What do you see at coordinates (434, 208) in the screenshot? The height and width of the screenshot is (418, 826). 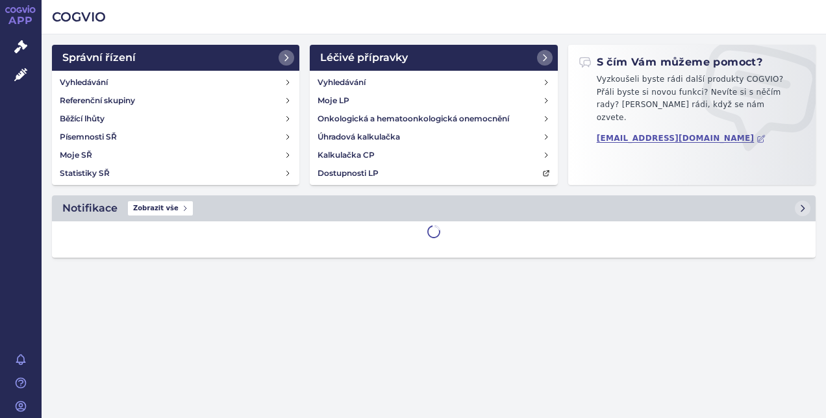 I see `a: NotifikaceZobrazit vše` at bounding box center [434, 208].